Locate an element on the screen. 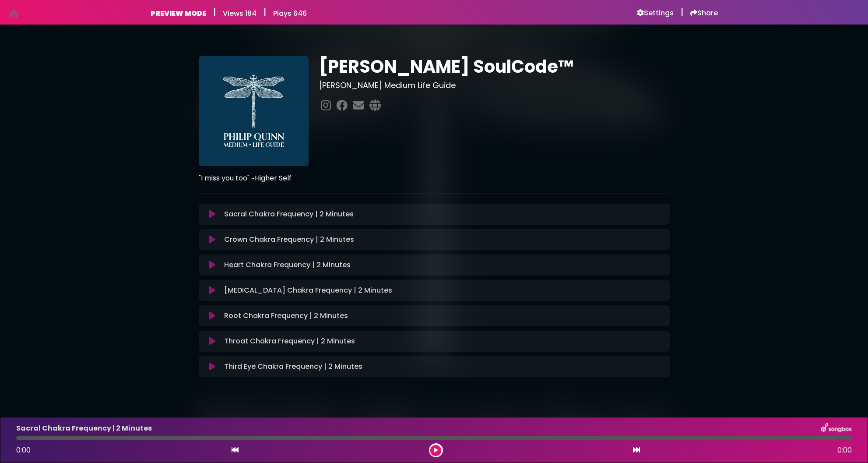  h6: PREVIEW MODE is located at coordinates (178, 13).